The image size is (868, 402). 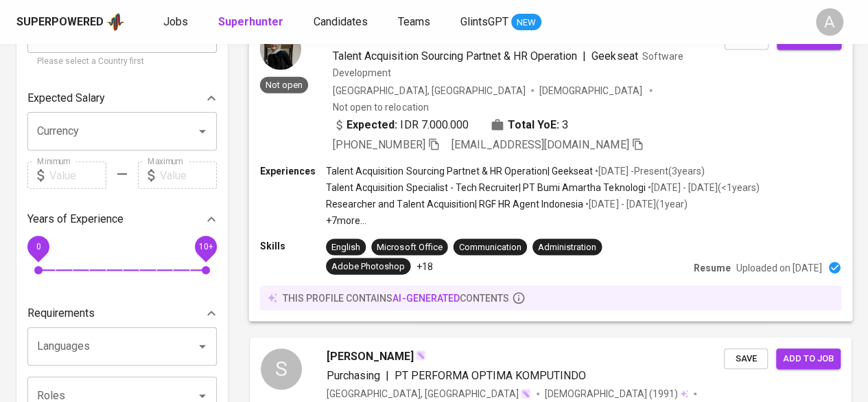 I want to click on p: +18, so click(x=424, y=266).